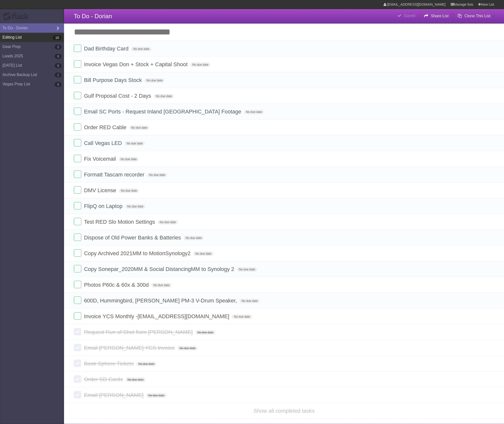 The image size is (504, 424). Describe the element at coordinates (101, 191) in the screenshot. I see `span: DMV License` at that location.